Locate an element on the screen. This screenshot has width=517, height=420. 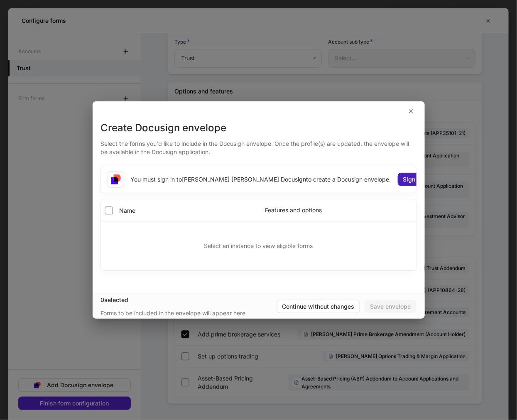
div: Select the forms you'd like to include in the Docusign envelope. Once the profile(s) are updated,... is located at coordinates (258, 145).